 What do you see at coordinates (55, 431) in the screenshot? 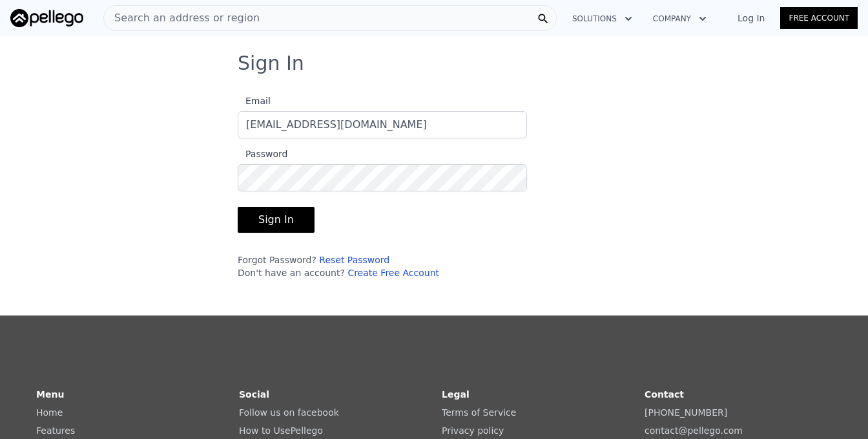
I see `a: Features` at bounding box center [55, 431].